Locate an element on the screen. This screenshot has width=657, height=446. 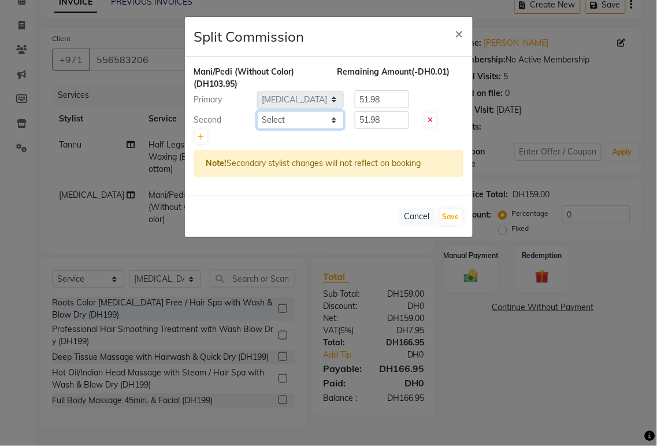
div: Secondary stylist changes will not reflect on booking is located at coordinates (329, 163).